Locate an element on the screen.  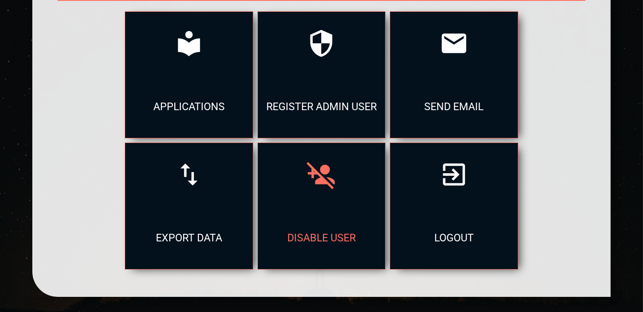
div: applications is located at coordinates (189, 106).